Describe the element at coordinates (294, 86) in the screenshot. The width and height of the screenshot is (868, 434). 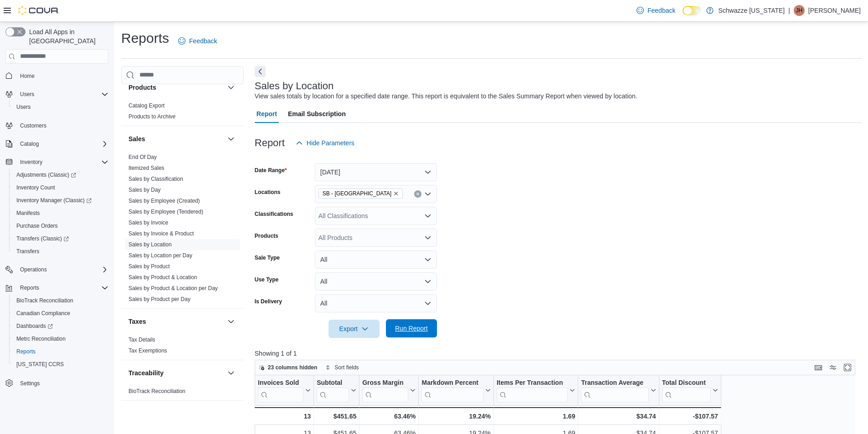
I see `h3: Sales by Location` at that location.